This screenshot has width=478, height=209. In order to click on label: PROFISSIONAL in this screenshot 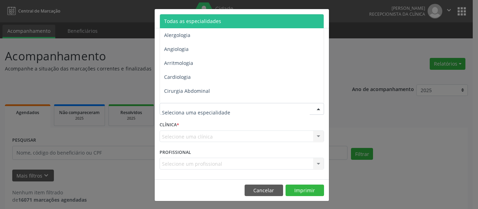, I will do `click(175, 152)`.